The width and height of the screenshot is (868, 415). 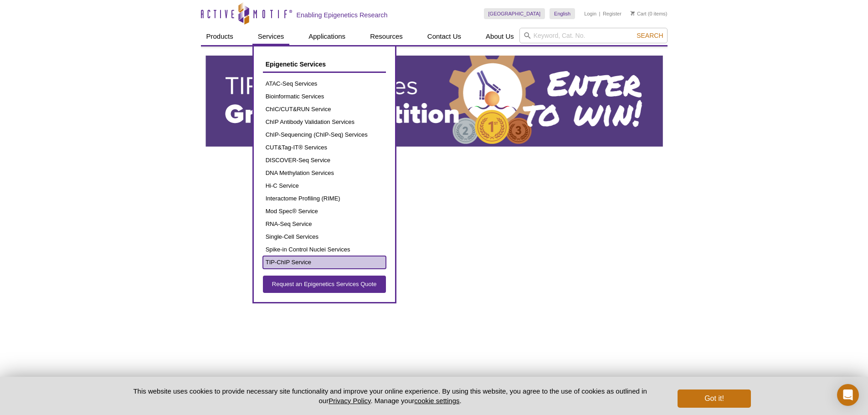 What do you see at coordinates (325, 134) in the screenshot?
I see `a: ChIP-Sequencing (ChIP-Seq) Services` at bounding box center [325, 134].